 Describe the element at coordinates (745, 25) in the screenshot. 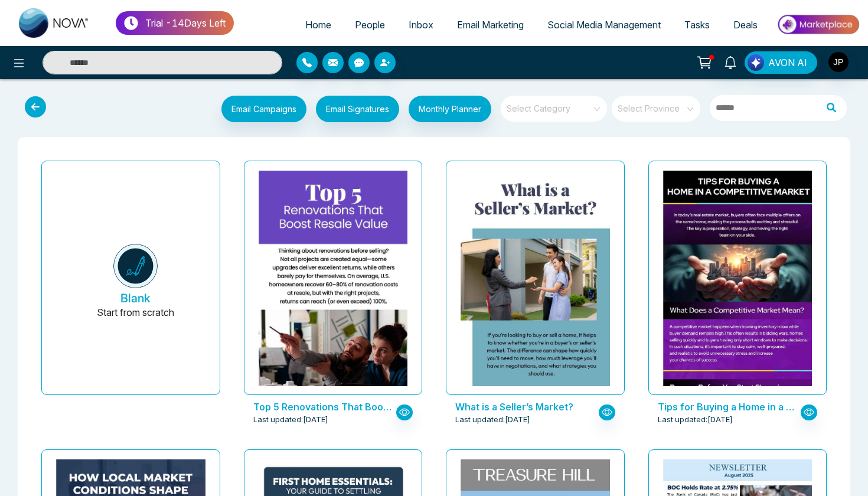

I see `a: Deals` at that location.